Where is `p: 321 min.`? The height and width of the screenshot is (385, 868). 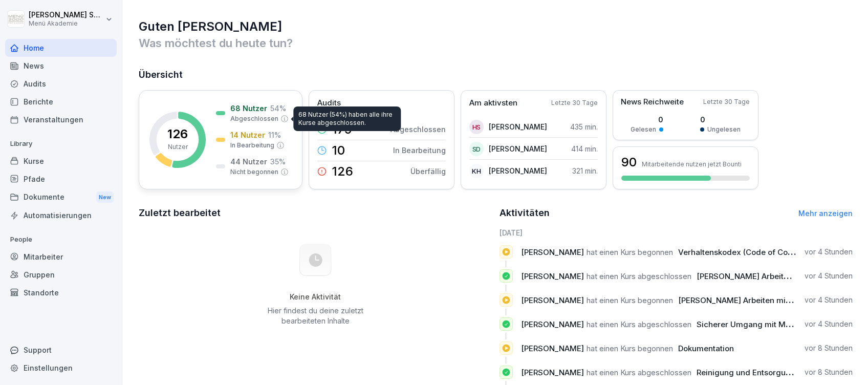 p: 321 min. is located at coordinates (585, 170).